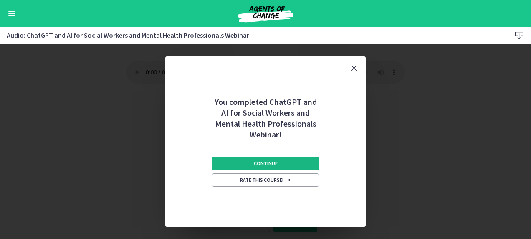 The image size is (531, 239). I want to click on span: Continue, so click(266, 163).